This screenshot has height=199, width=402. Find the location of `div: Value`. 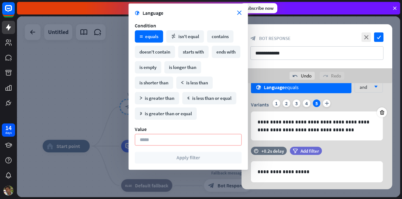

div: Value is located at coordinates (188, 129).